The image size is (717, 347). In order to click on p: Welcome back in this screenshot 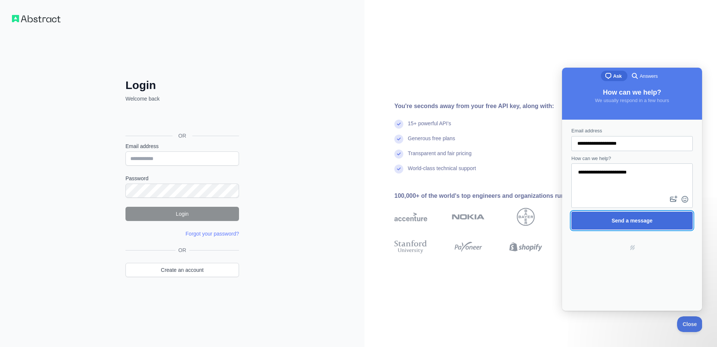, I will do `click(182, 99)`.